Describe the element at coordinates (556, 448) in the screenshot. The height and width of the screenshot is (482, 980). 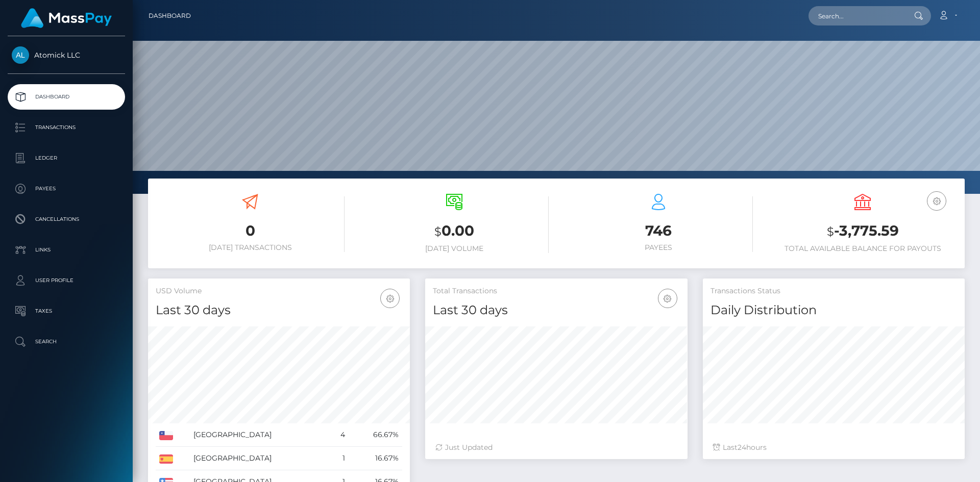
I see `div: Just Updated` at that location.